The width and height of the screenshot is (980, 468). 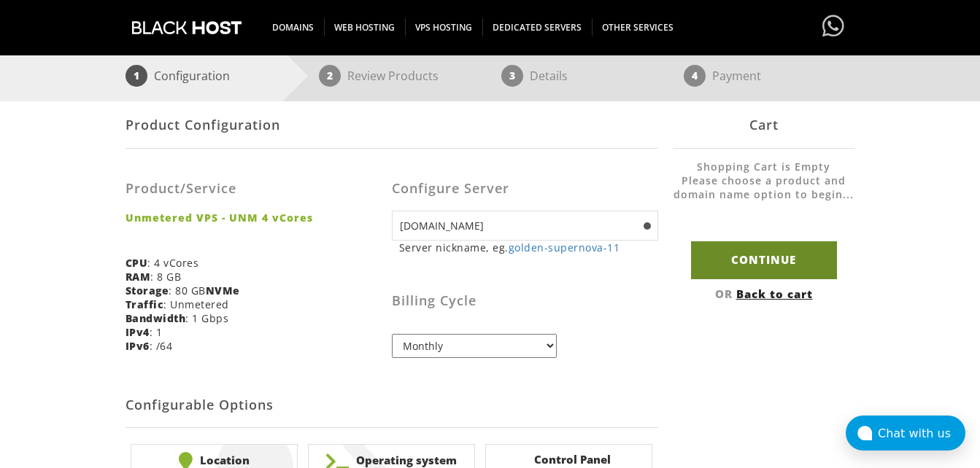 What do you see at coordinates (293, 27) in the screenshot?
I see `span: DOMAINS` at bounding box center [293, 27].